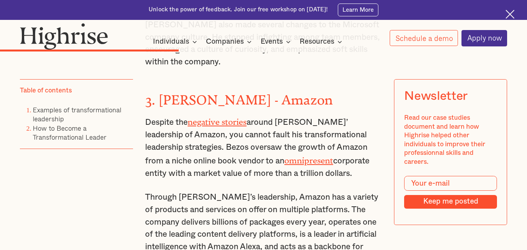  What do you see at coordinates (77, 114) in the screenshot?
I see `a: Examples of transformational leadership` at bounding box center [77, 114].